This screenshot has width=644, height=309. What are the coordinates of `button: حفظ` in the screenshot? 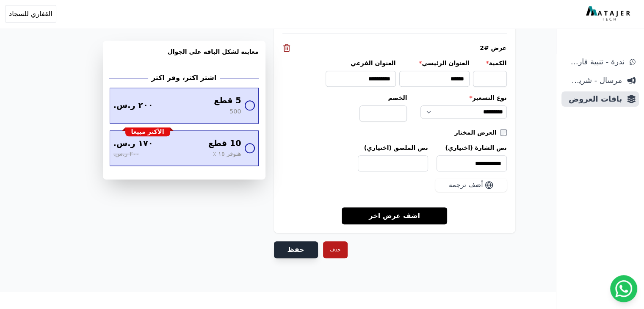 It's located at (296, 249).